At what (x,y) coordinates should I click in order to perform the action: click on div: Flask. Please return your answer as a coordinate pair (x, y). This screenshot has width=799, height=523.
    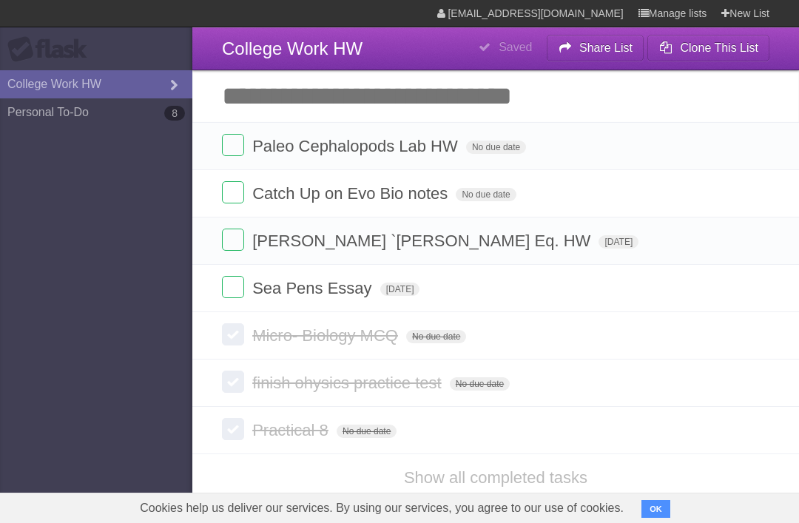
    Looking at the image, I should click on (52, 50).